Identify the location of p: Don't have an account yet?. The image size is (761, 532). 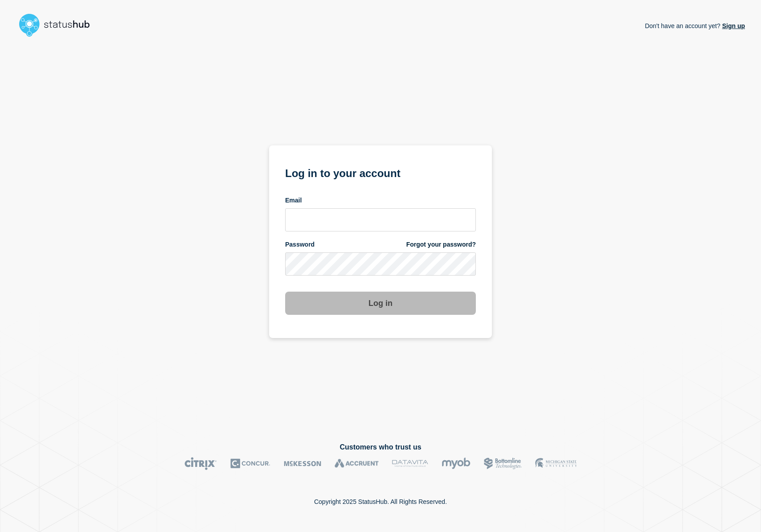
(695, 26).